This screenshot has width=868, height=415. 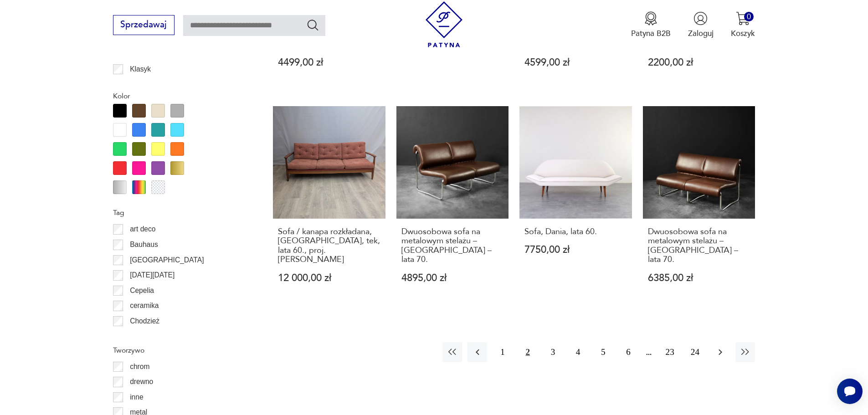 I want to click on div: 0, so click(x=749, y=16).